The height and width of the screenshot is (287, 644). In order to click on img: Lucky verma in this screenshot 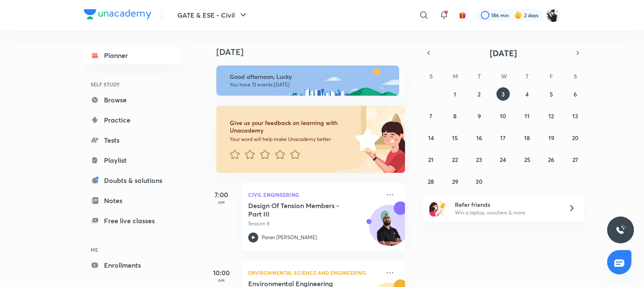, I will do `click(553, 15)`.